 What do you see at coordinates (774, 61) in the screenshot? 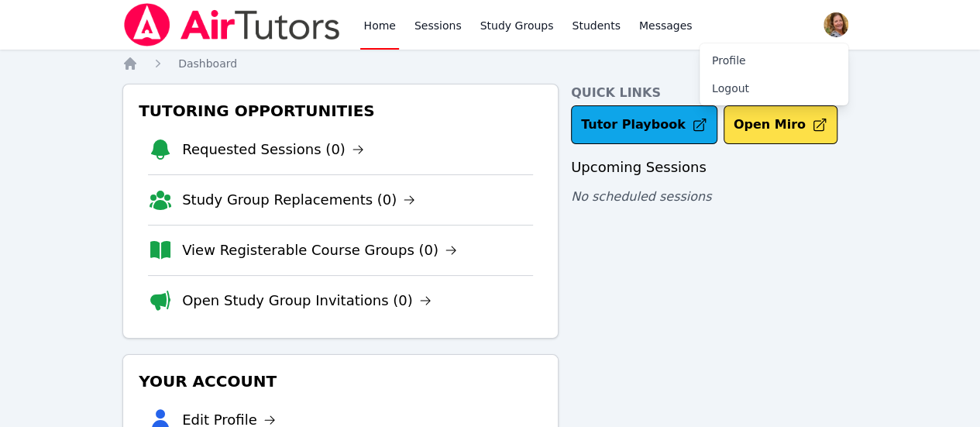
I see `a: Profile` at bounding box center [774, 61].